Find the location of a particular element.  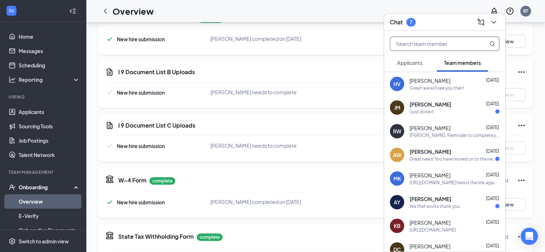

div: Switch to admin view is located at coordinates (44, 241).